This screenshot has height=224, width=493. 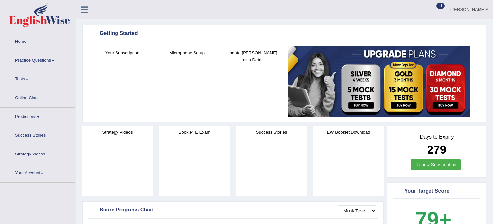 What do you see at coordinates (38, 172) in the screenshot?
I see `a: Your Account` at bounding box center [38, 172].